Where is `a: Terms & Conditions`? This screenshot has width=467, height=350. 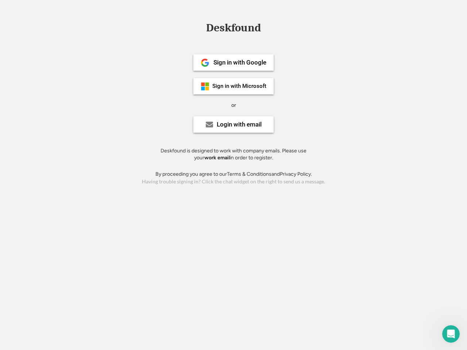 a: Terms & Conditions is located at coordinates (249, 174).